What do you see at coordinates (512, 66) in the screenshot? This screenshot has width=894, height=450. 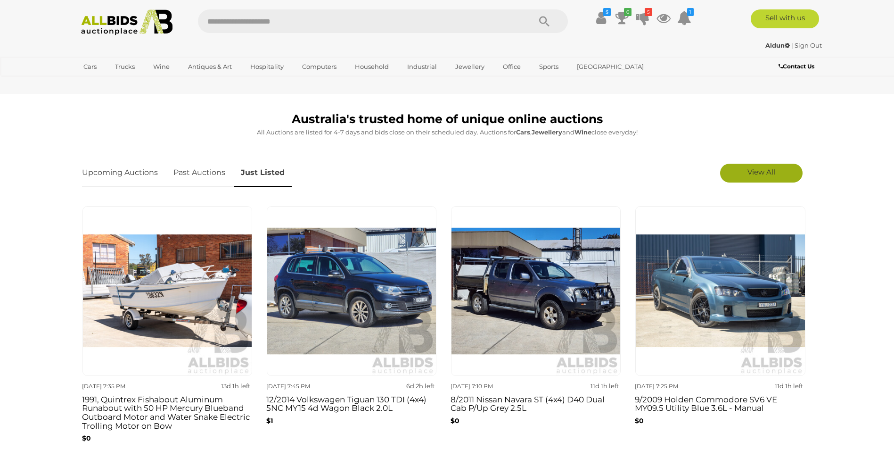 I see `a: Office` at bounding box center [512, 66].